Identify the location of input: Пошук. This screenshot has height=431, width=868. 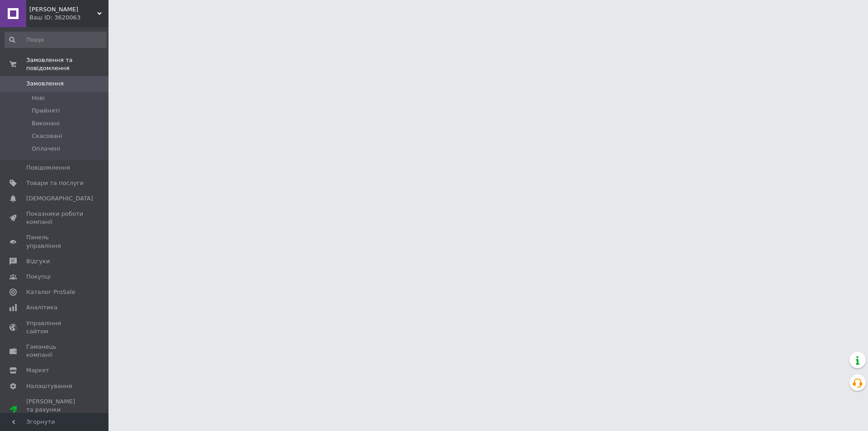
(55, 40).